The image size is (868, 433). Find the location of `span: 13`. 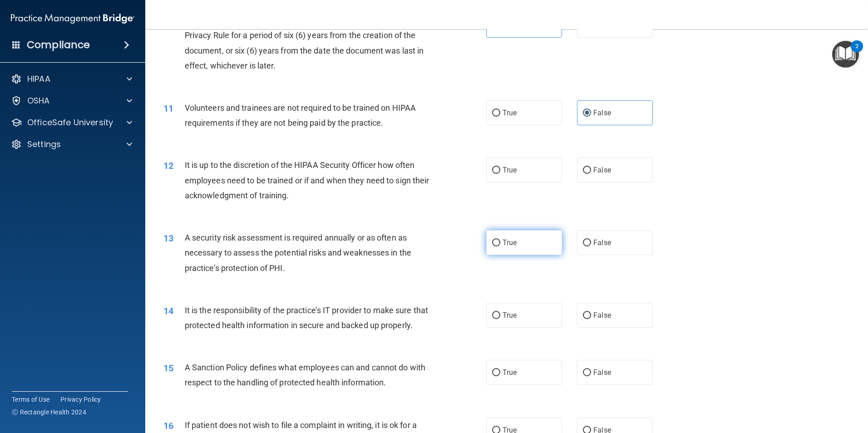

span: 13 is located at coordinates (169, 239).